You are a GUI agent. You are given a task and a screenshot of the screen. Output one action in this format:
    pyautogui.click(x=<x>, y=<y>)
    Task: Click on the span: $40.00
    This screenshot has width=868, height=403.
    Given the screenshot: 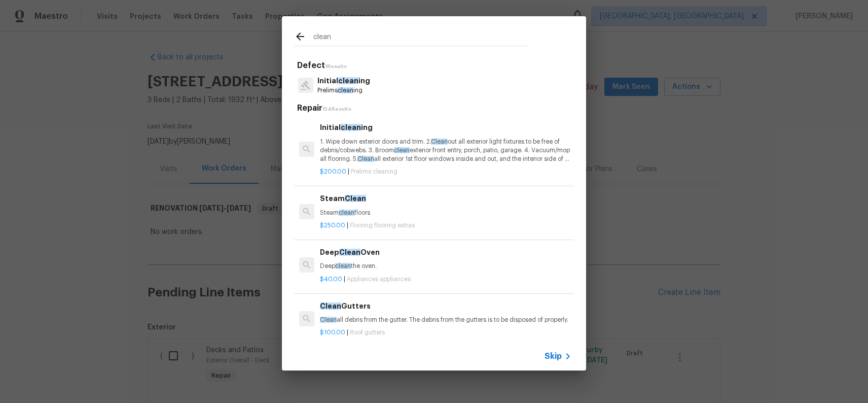 What is the action you would take?
    pyautogui.click(x=331, y=279)
    